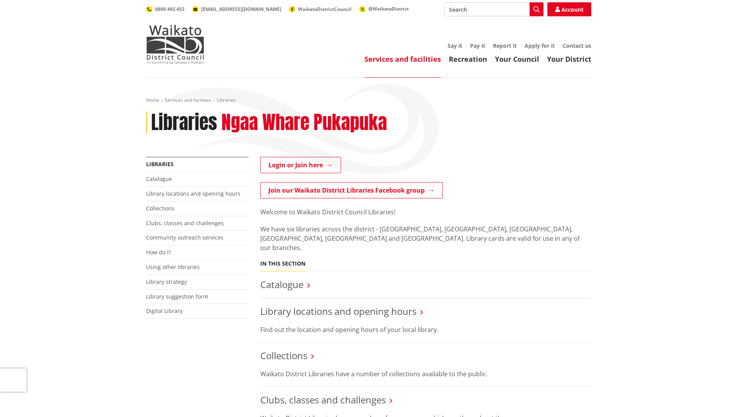  What do you see at coordinates (352, 190) in the screenshot?
I see `a: Join our Waikato District Libraries Facebook group` at bounding box center [352, 190].